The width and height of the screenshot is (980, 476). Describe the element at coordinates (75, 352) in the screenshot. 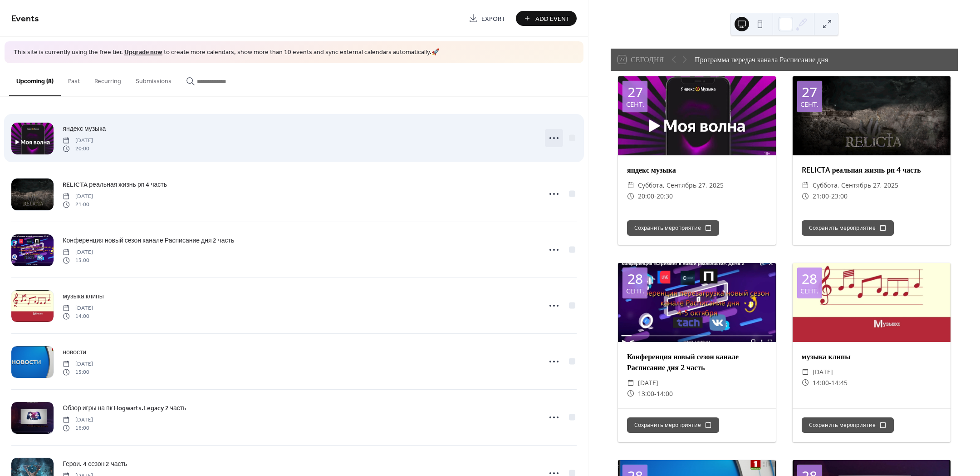

I see `span: новости` at that location.